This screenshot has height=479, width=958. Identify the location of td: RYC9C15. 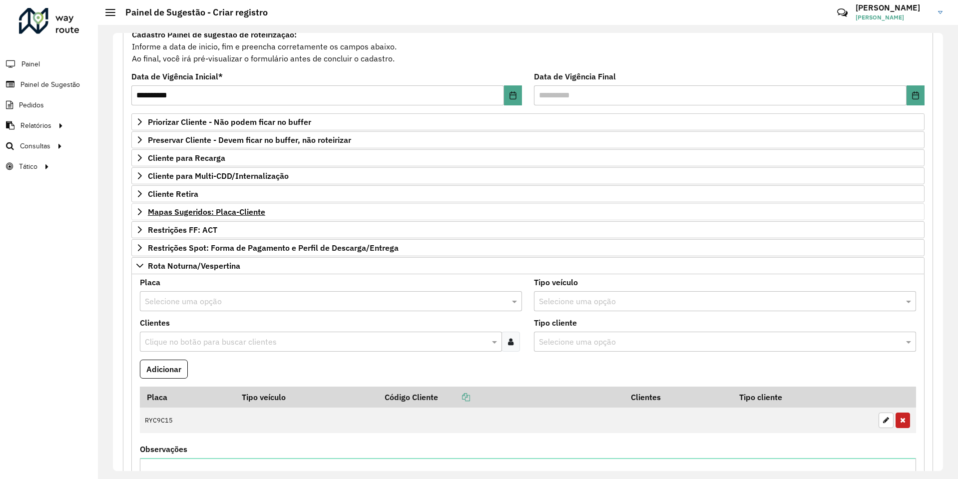
(187, 420).